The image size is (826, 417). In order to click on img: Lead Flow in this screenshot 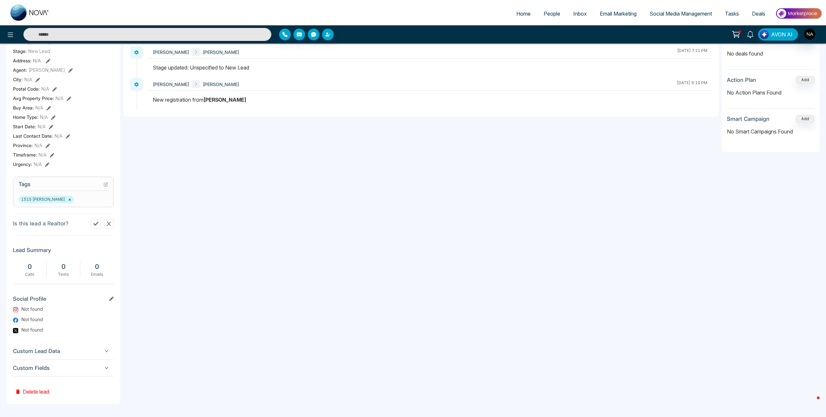, I will do `click(764, 34)`.